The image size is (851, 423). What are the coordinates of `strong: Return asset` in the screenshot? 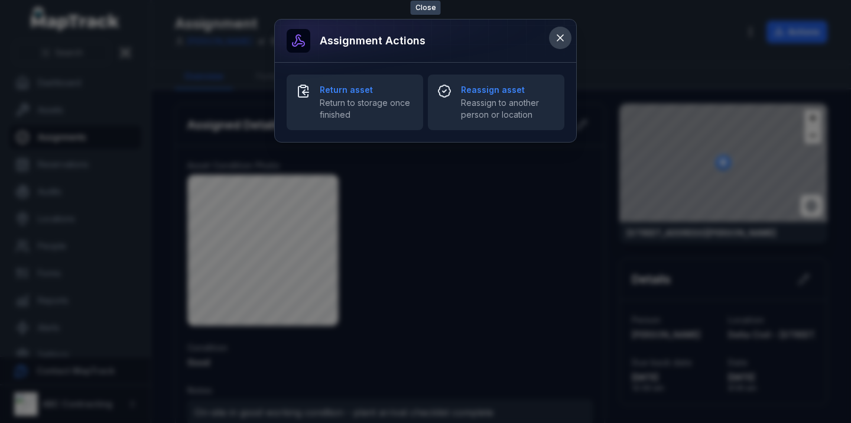 It's located at (366, 90).